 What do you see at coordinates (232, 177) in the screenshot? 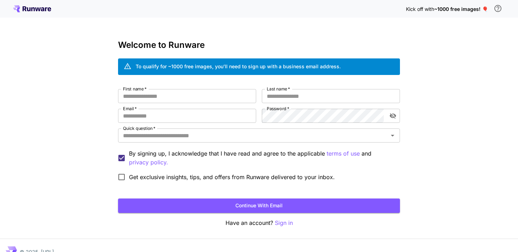
I see `span: Get exclusive insights, tips, and offers from Runware delivered to your inbox.` at bounding box center [232, 177].